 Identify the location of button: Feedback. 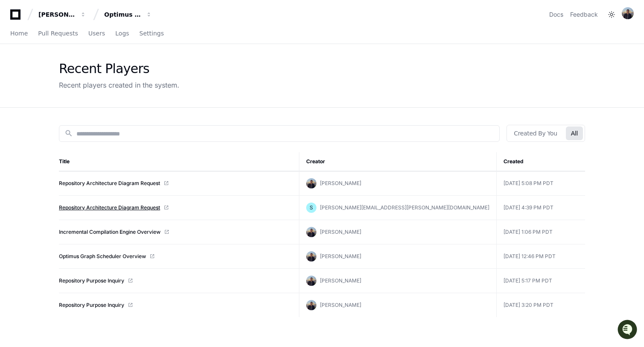
(584, 15).